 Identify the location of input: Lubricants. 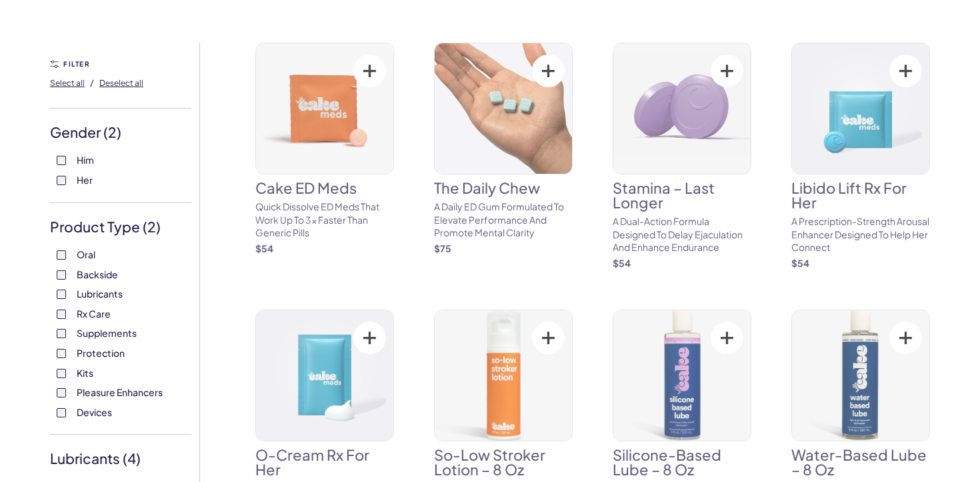
(61, 295).